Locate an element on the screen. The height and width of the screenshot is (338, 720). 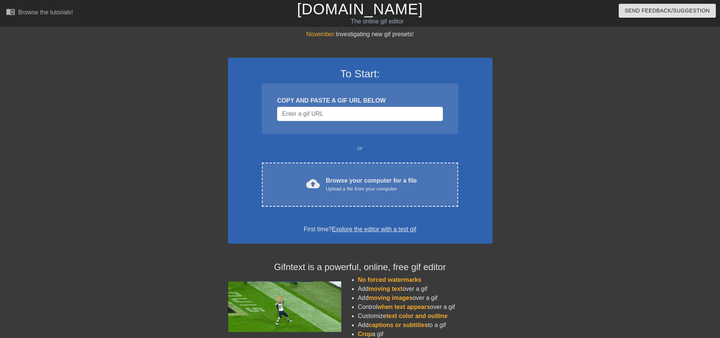
div: Upload a file from your computer is located at coordinates (371, 189).